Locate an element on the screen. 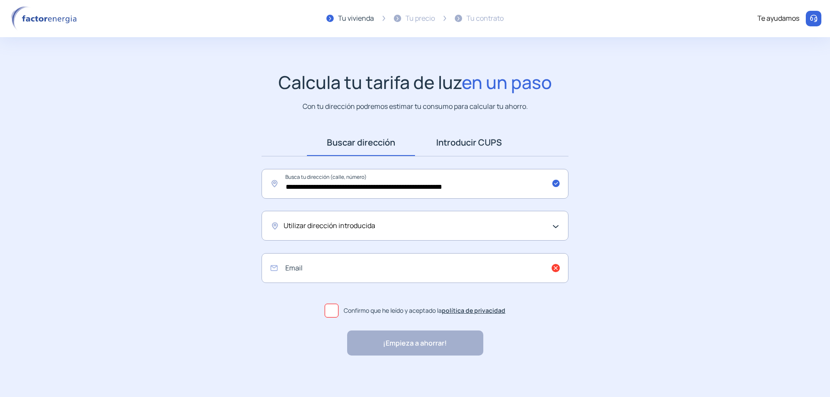 The image size is (830, 397). div: Tu vivienda is located at coordinates (356, 19).